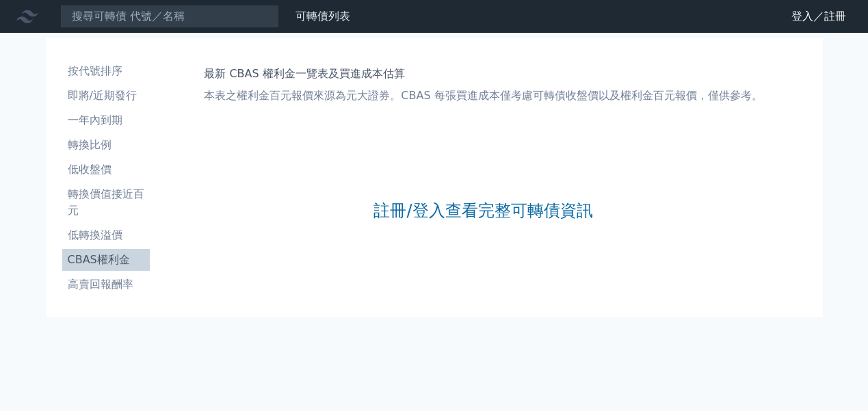  Describe the element at coordinates (106, 145) in the screenshot. I see `li: 轉換比例` at that location.